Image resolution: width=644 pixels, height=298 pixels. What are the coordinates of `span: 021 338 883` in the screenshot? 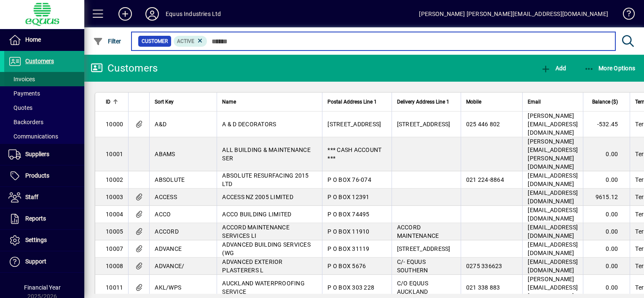 It's located at (483, 288).